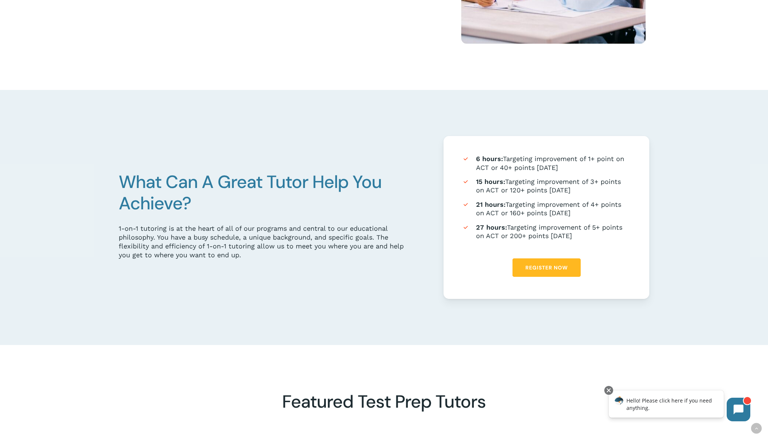 The width and height of the screenshot is (768, 439). I want to click on div: 1-on-1 tutoring is at the heart of all of our programs and central to our educational philosophy...., so click(264, 242).